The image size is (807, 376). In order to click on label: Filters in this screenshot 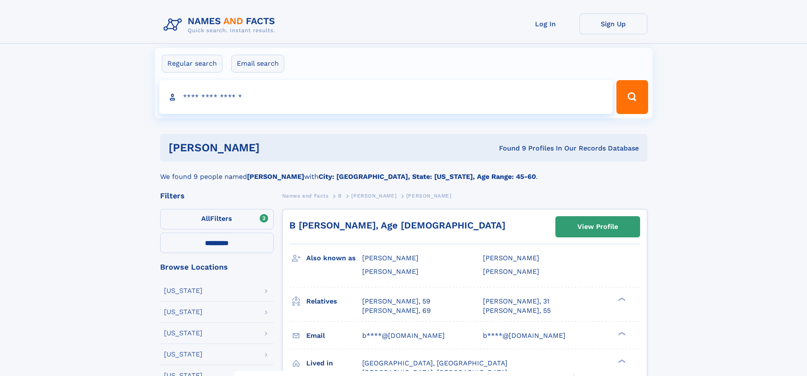, I will do `click(217, 219)`.